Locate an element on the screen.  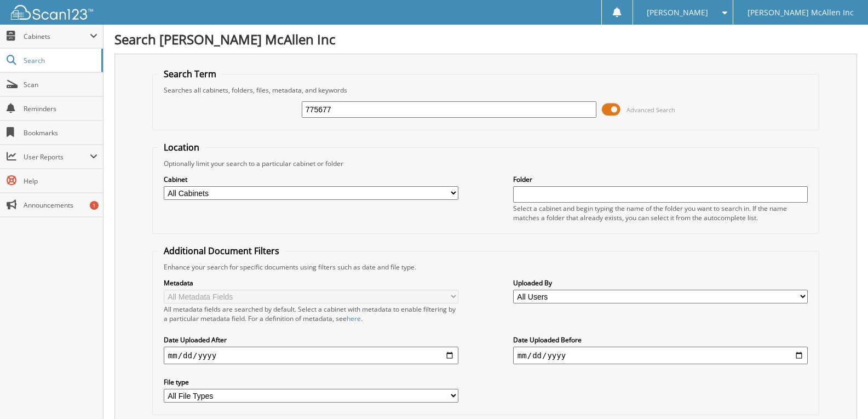
span: Reminders is located at coordinates (60, 108).